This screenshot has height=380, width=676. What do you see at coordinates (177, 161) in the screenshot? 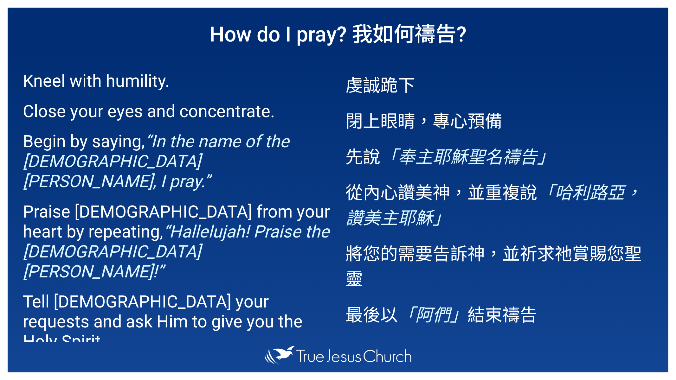
I see `p: Begin by saying,` at bounding box center [177, 161].